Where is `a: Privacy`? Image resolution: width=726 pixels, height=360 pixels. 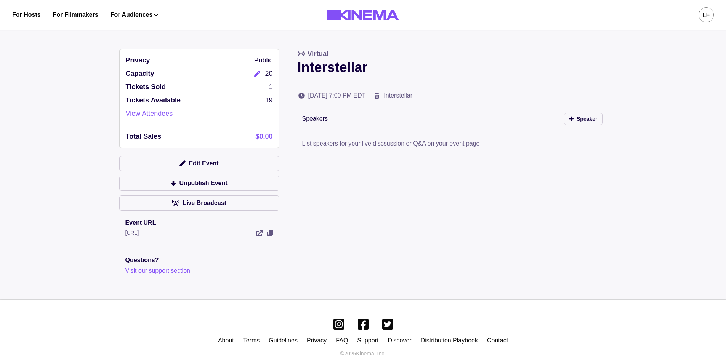 a: Privacy is located at coordinates (317, 340).